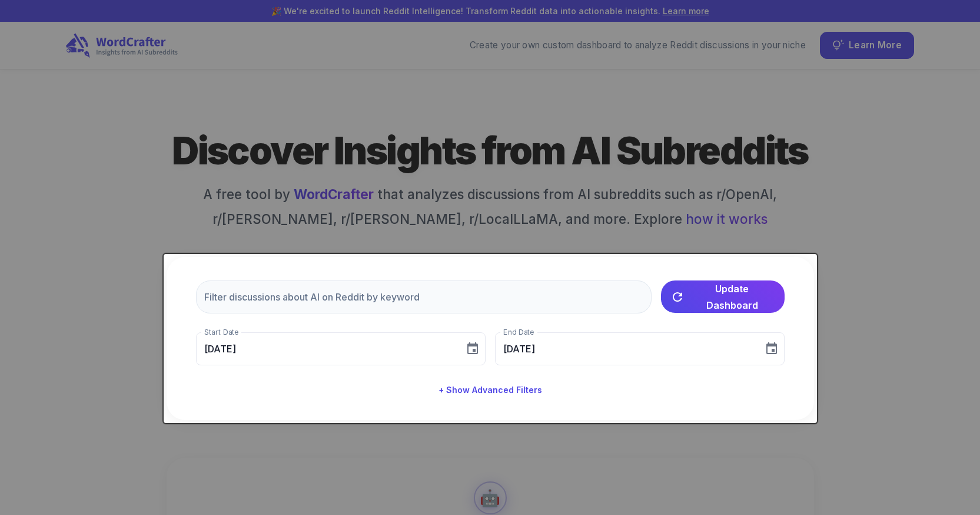  I want to click on label: End Date, so click(518, 332).